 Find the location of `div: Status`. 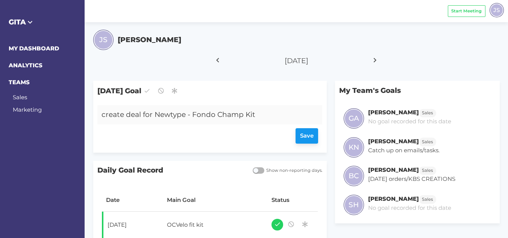

div: Status is located at coordinates (293, 200).